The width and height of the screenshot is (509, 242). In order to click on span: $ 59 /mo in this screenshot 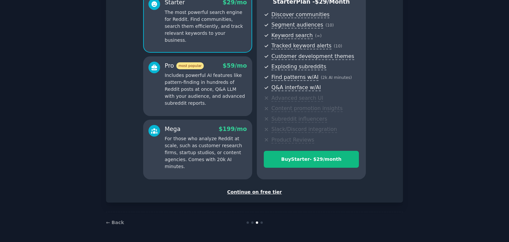, I will do `click(235, 66)`.